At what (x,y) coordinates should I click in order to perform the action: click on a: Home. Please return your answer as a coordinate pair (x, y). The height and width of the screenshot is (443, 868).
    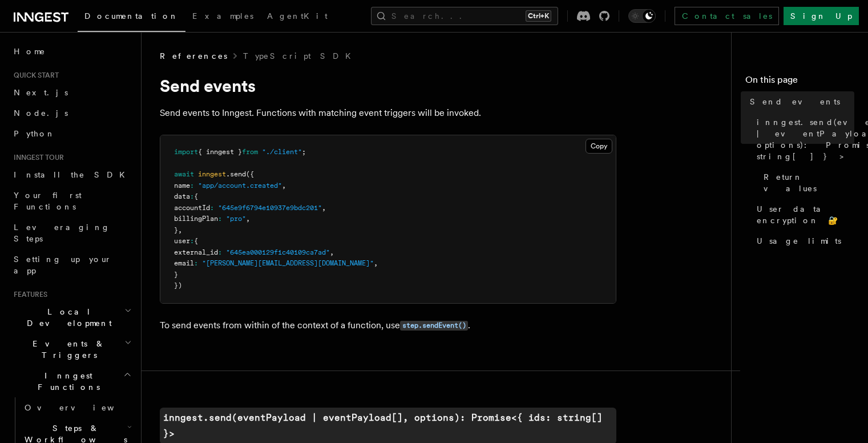
    Looking at the image, I should click on (71, 51).